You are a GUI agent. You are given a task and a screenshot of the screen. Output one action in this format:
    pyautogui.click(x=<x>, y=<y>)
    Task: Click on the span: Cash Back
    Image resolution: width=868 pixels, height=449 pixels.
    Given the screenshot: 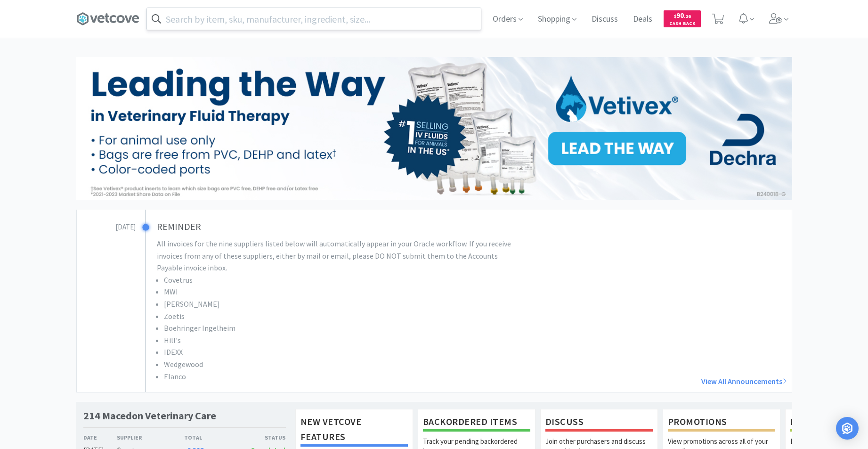 What is the action you would take?
    pyautogui.click(x=682, y=24)
    